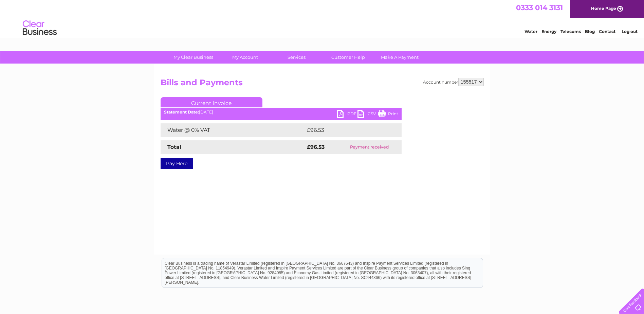 Image resolution: width=644 pixels, height=314 pixels. Describe the element at coordinates (40, 28) in the screenshot. I see `img: logo.png` at that location.